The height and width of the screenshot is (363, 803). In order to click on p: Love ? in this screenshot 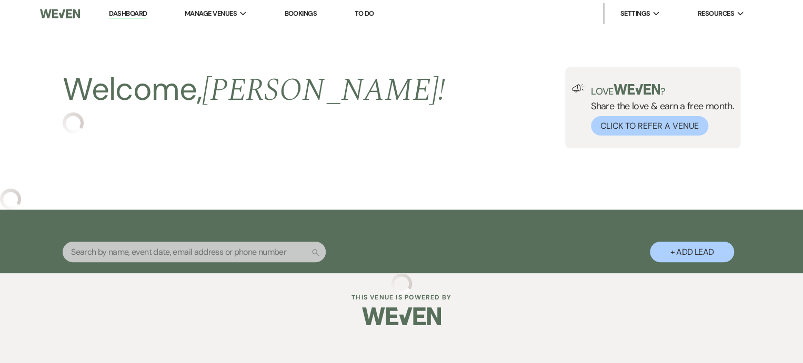, I will do `click(662, 90)`.